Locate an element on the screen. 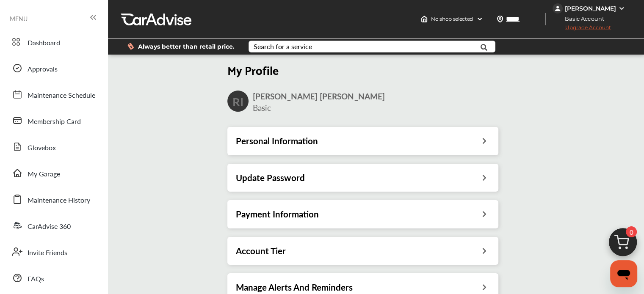 This screenshot has width=644, height=294. img: dollor_label_vector.a70140d1.svg is located at coordinates (131, 46).